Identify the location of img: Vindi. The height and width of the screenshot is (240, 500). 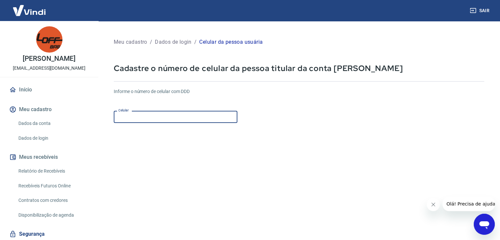
(29, 10).